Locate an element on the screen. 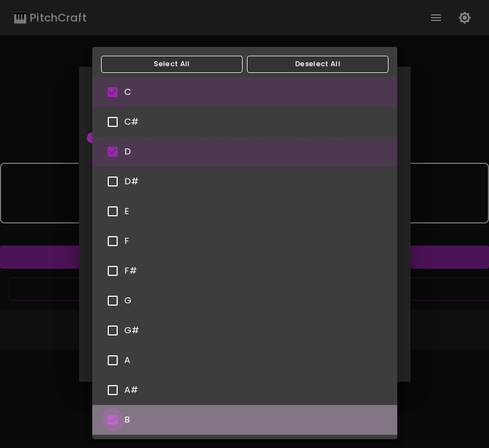 The width and height of the screenshot is (489, 448). span: D is located at coordinates (257, 152).